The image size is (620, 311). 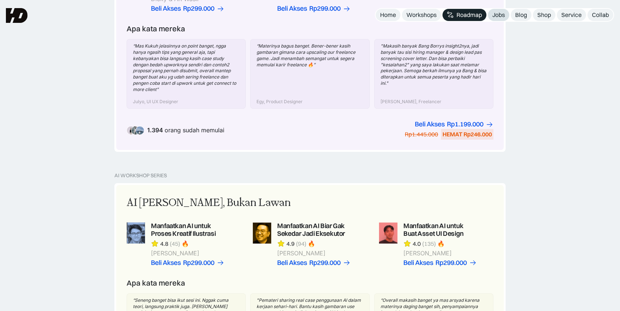 What do you see at coordinates (388, 15) in the screenshot?
I see `a: Home` at bounding box center [388, 15].